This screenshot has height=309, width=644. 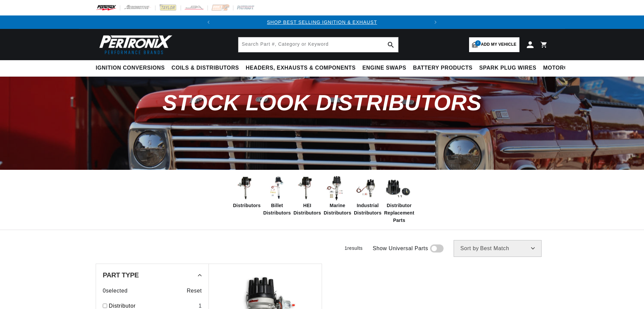 What do you see at coordinates (398, 188) in the screenshot?
I see `img: Distributor Replacement Parts` at bounding box center [398, 188].